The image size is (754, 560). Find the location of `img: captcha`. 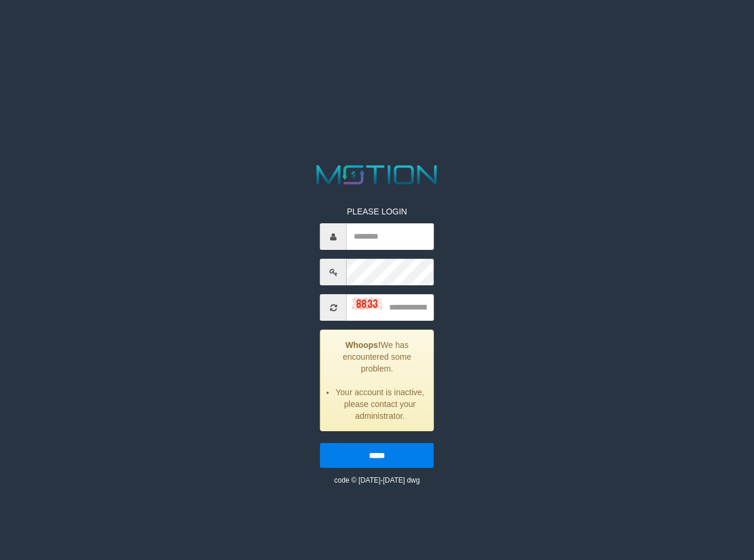

img: captcha is located at coordinates (368, 303).